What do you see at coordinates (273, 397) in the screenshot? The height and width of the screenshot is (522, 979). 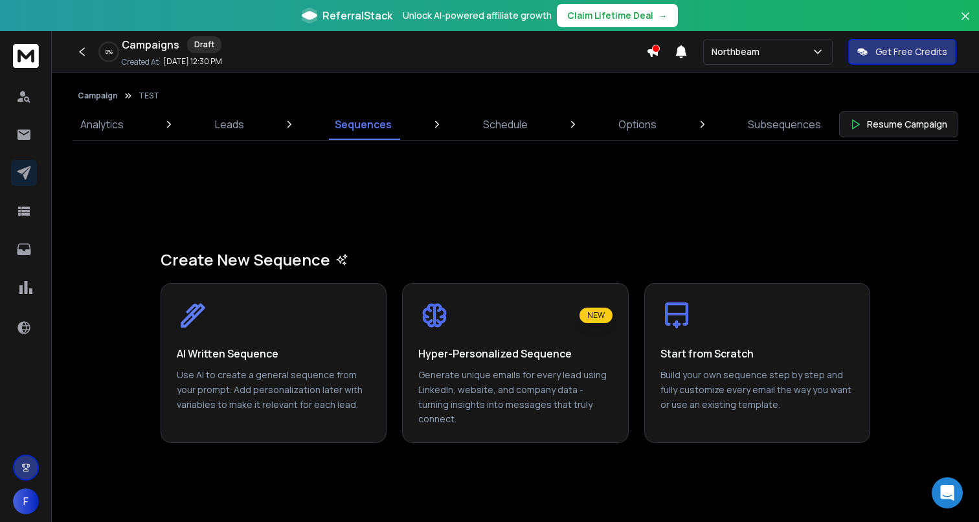 I see `p: Use AI to create a general sequence from your prompt. Add personalization later with variables to...` at bounding box center [273, 397].